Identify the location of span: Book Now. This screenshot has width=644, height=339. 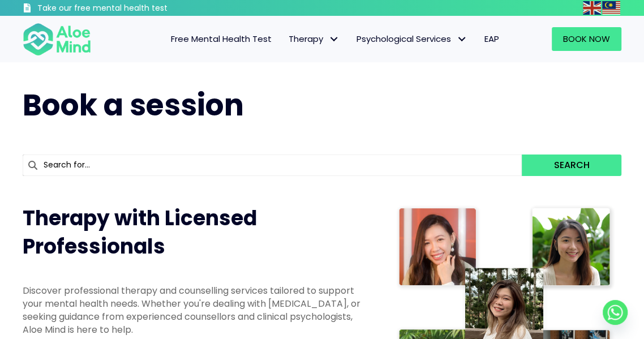
(586, 38).